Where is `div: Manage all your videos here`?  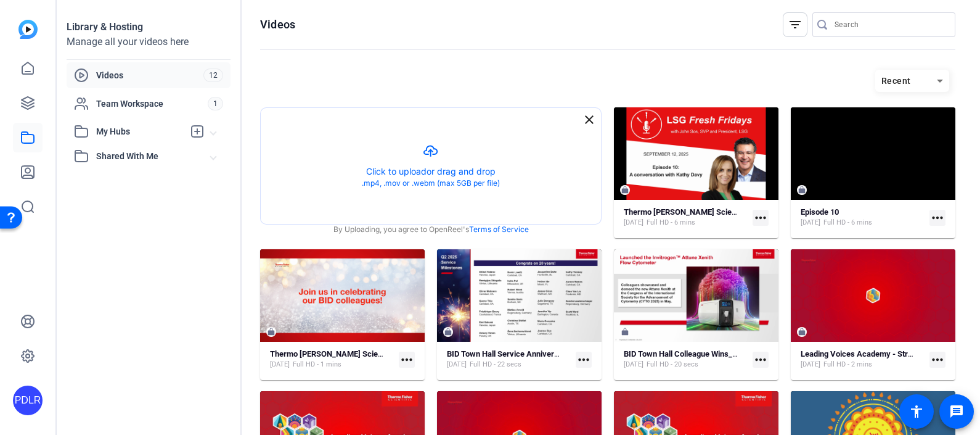
div: Manage all your videos here is located at coordinates (148, 42).